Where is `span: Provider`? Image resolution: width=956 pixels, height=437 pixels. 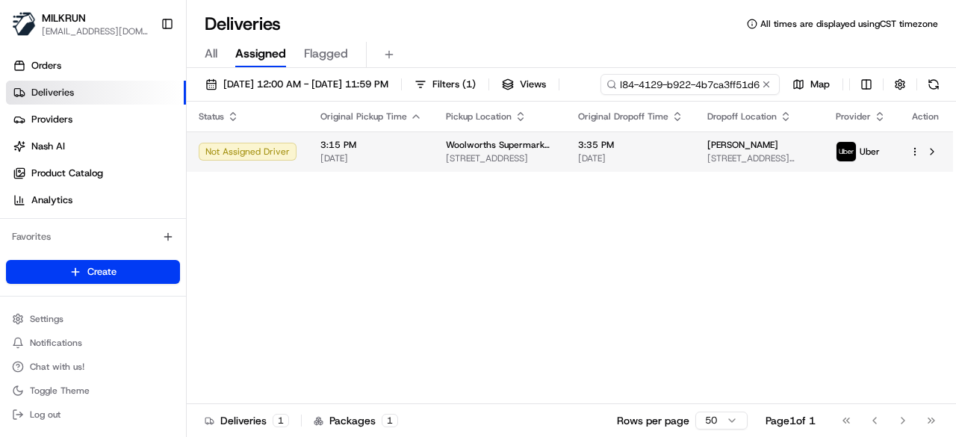 span: Provider is located at coordinates (853, 116).